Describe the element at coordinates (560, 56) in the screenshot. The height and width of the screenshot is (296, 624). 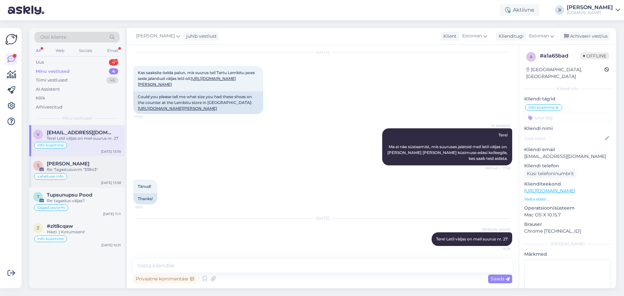
I see `div: # a1a65bad` at that location.